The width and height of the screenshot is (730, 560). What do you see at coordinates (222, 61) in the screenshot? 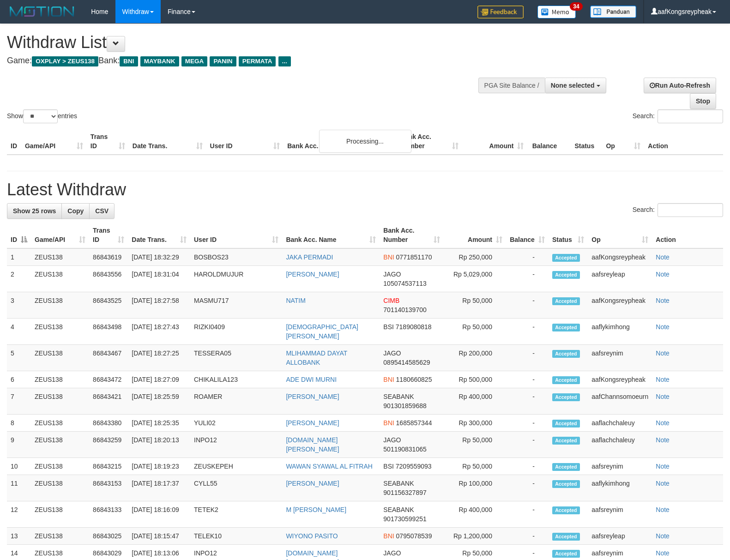
I see `span: PANIN` at bounding box center [222, 61].